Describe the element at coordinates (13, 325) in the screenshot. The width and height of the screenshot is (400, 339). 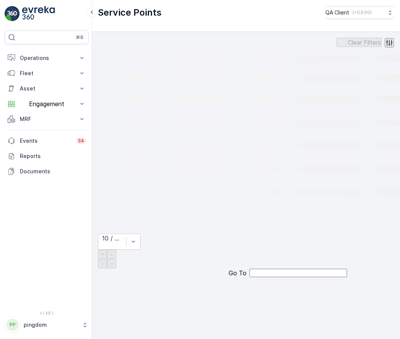
I see `div: PP` at that location.